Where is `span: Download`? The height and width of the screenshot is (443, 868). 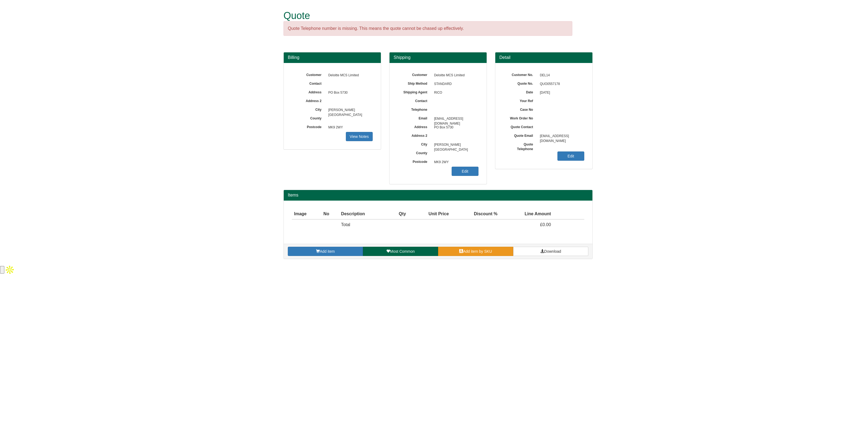 span: Download is located at coordinates (553, 252).